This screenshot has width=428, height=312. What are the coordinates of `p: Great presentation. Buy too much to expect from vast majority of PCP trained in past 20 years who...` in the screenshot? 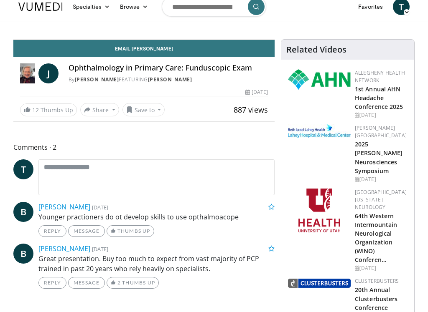 It's located at (156, 264).